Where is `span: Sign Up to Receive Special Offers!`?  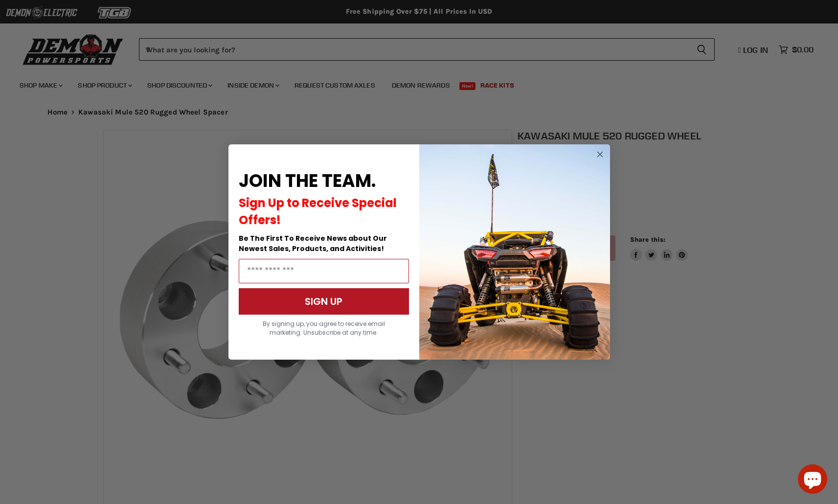 span: Sign Up to Receive Special Offers! is located at coordinates (318, 211).